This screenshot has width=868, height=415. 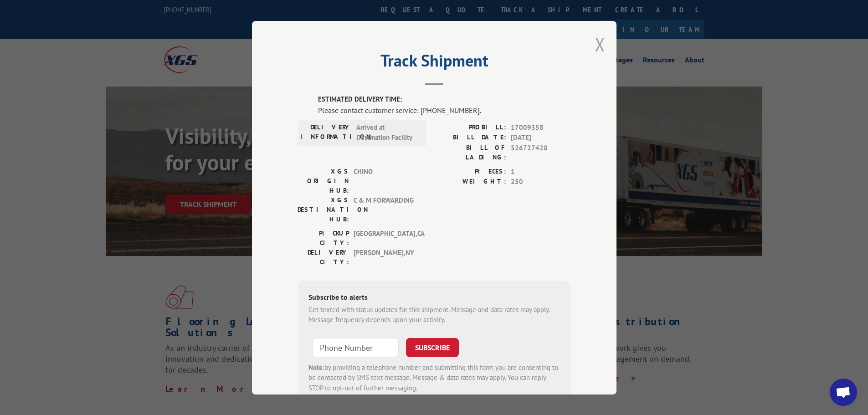 What do you see at coordinates (843, 392) in the screenshot?
I see `div: Open chat` at bounding box center [843, 392].